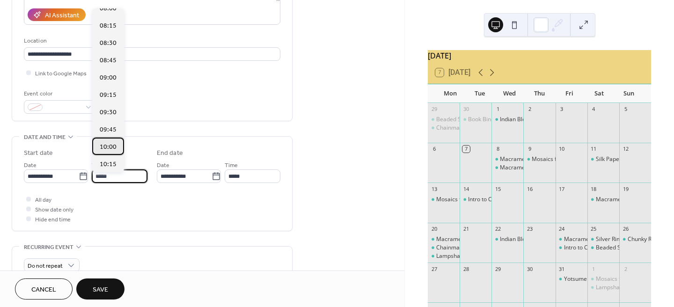  Describe the element at coordinates (444, 239) in the screenshot. I see `div: Macrame Plant Hanger` at that location.